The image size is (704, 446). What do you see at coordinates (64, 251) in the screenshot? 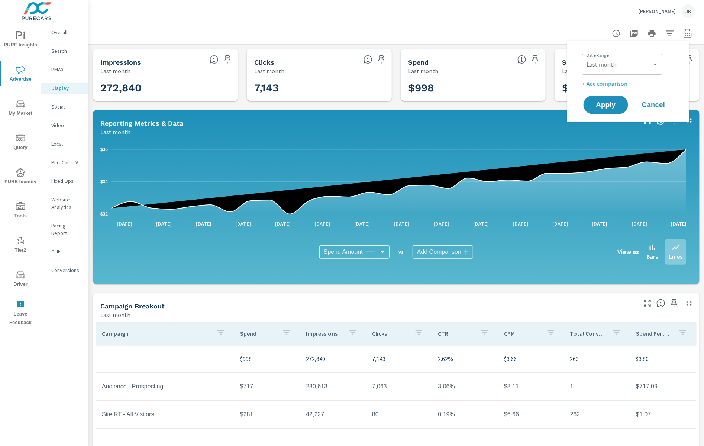
I see `div: Calls` at bounding box center [64, 251].